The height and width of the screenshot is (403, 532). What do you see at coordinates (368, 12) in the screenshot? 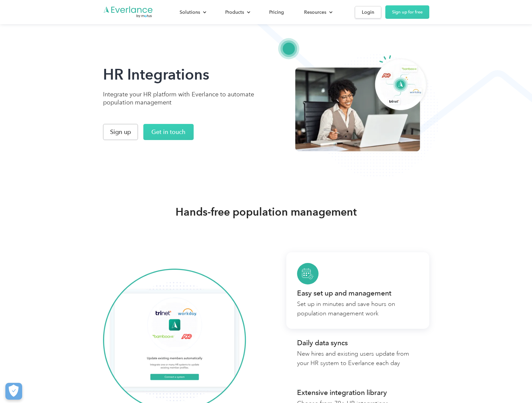
I see `div: Login` at bounding box center [368, 12].